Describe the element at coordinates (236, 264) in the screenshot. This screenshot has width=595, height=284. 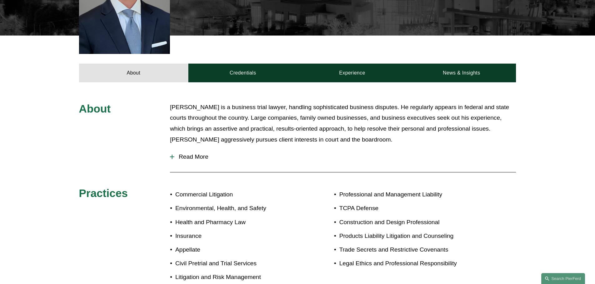
I see `p: Civil Pretrial and Trial Services` at that location.